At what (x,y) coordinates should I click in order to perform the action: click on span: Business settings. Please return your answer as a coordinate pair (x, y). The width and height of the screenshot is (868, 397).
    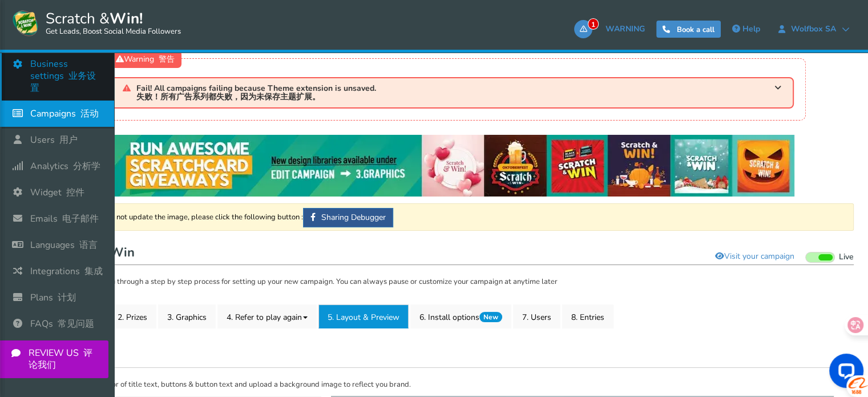
    Looking at the image, I should click on (67, 76).